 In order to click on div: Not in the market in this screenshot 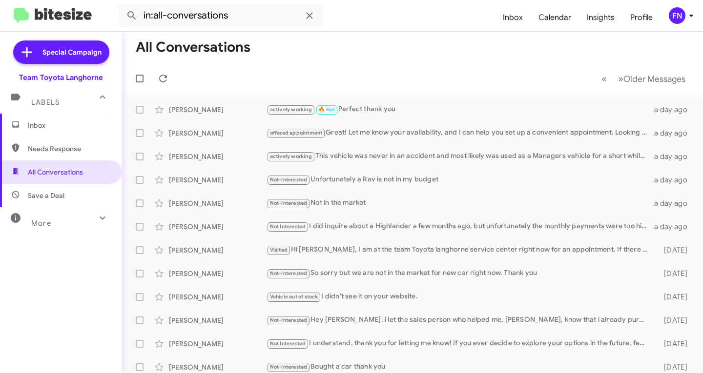, I will do `click(459, 203)`.